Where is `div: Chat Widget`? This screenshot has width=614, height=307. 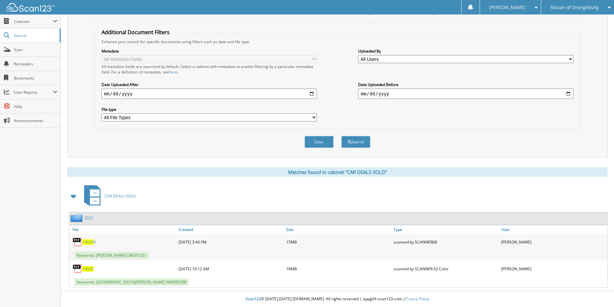 div: Chat Widget is located at coordinates (597, 291).